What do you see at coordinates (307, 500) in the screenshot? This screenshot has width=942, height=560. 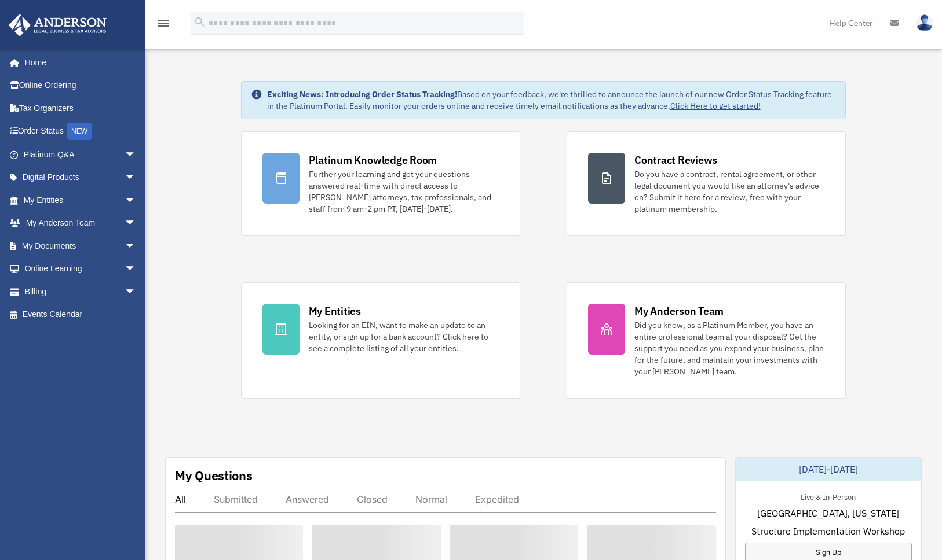 I see `div: Answered` at bounding box center [307, 500].